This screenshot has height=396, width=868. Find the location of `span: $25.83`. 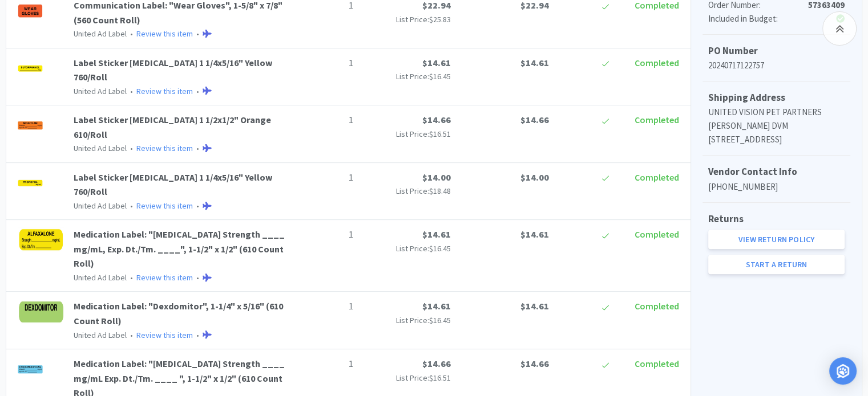

span: $25.83 is located at coordinates (440, 20).